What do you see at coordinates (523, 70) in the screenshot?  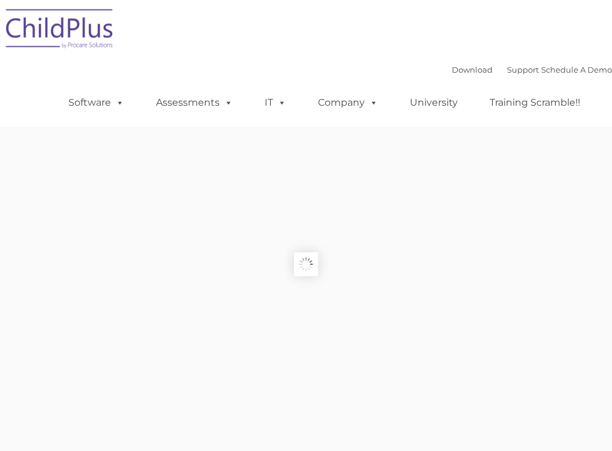 I see `a: Support` at bounding box center [523, 70].